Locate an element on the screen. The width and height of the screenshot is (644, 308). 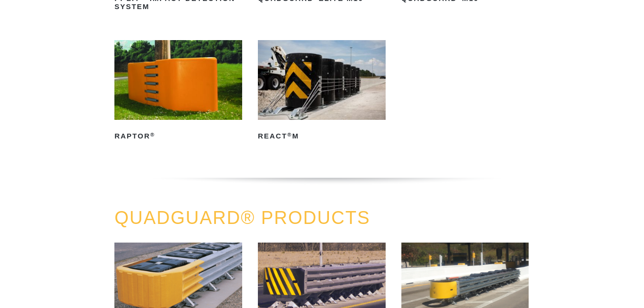
h2: RAPTOR is located at coordinates (178, 136).